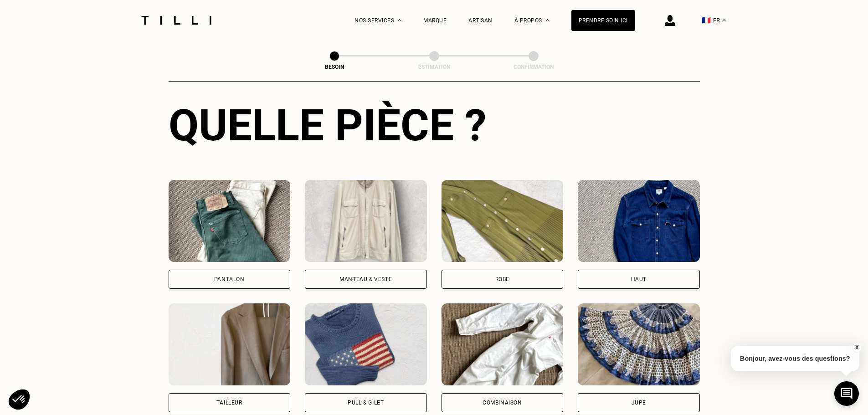 Image resolution: width=868 pixels, height=415 pixels. Describe the element at coordinates (229, 220) in the screenshot. I see `img: Tilli retouche votre Pantalon` at that location.